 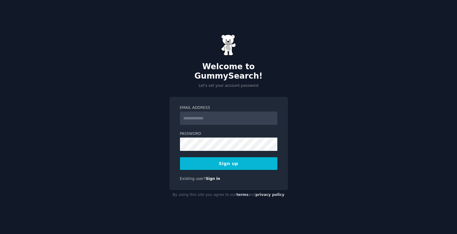 What do you see at coordinates (229, 86) in the screenshot?
I see `p: Let's set your account password` at bounding box center [229, 86].